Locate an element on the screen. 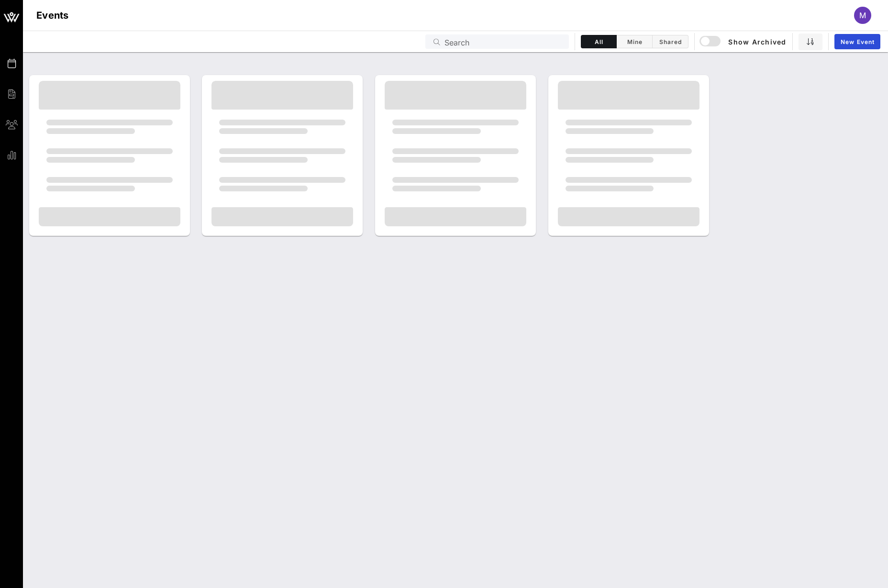 This screenshot has width=888, height=588. h1: Events is located at coordinates (53, 15).